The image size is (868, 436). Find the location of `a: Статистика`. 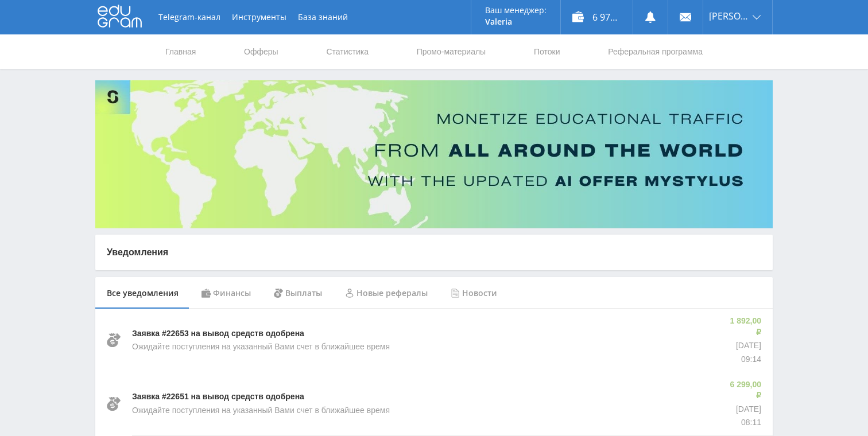

a: Статистика is located at coordinates (347, 52).